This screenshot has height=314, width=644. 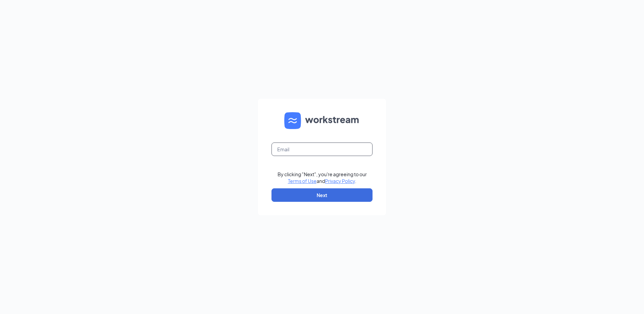 I want to click on a: Terms of Use, so click(x=303, y=181).